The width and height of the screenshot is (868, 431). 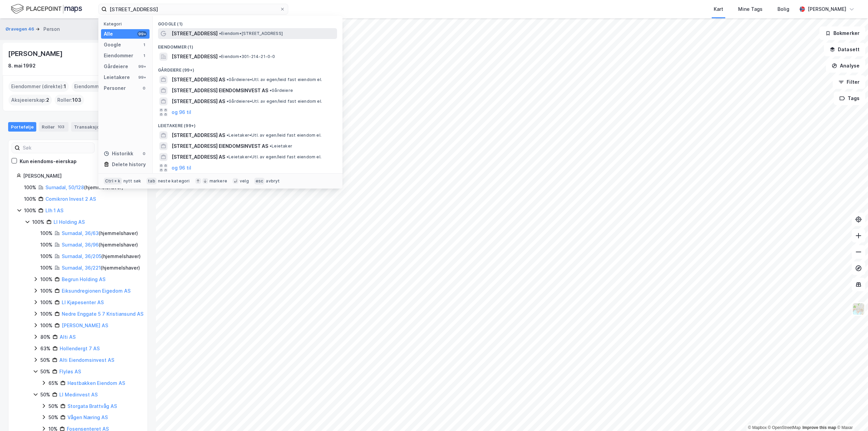 I want to click on button: Øravegen 46, so click(x=21, y=29).